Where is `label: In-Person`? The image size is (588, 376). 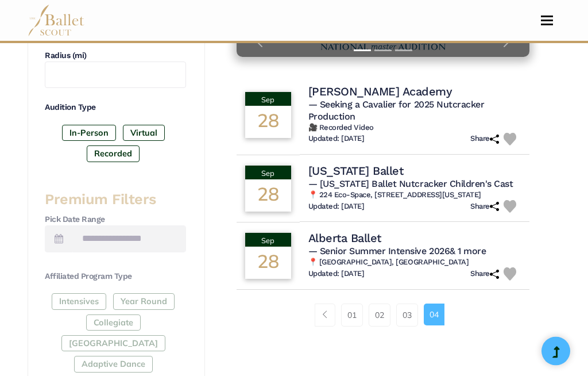
label: In-Person is located at coordinates (89, 134).